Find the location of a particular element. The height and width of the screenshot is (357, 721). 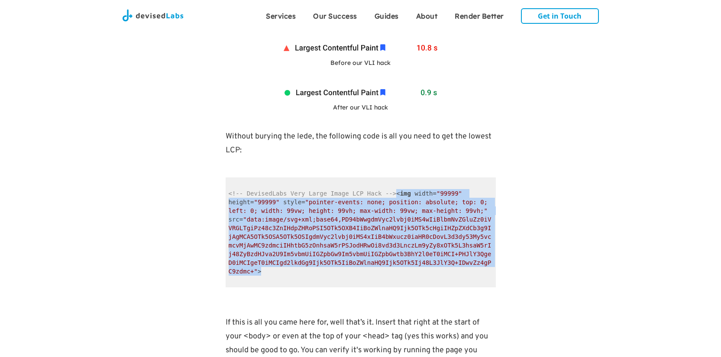

a: Our Success is located at coordinates (335, 15).